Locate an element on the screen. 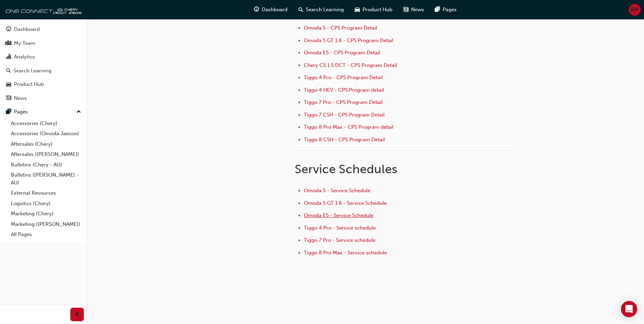 This screenshot has height=324, width=644. a: All Pages is located at coordinates (46, 234).